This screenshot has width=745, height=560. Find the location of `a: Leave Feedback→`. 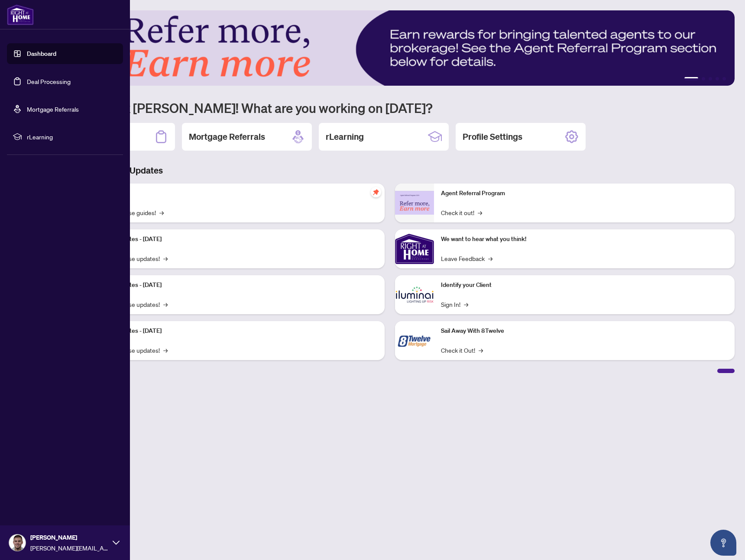

a: Leave Feedback→ is located at coordinates (466, 258).